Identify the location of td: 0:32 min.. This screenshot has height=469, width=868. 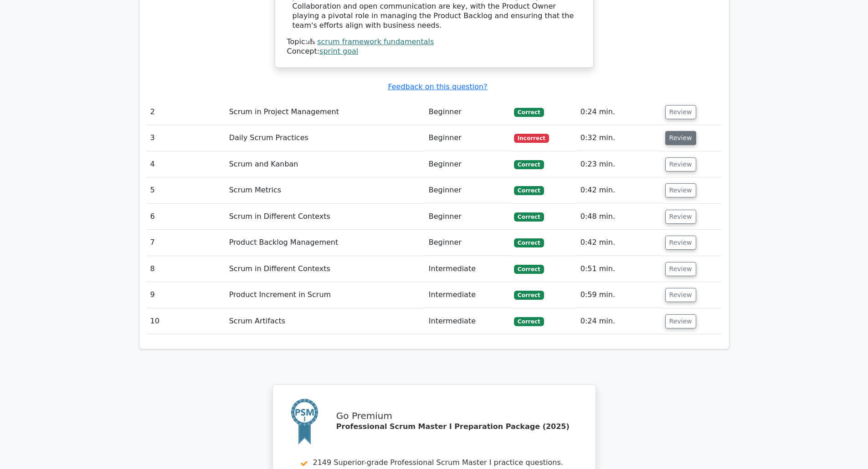
(619, 137).